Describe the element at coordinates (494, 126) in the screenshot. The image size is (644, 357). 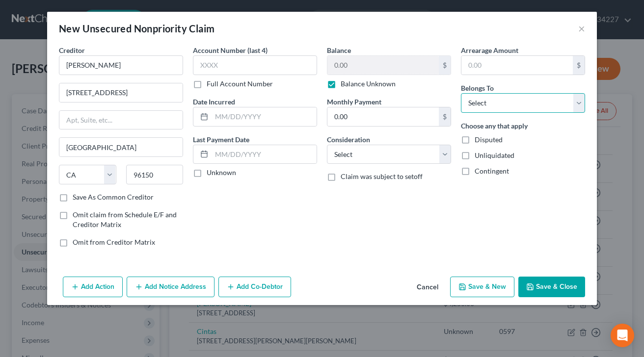
I see `label: Choose any that apply` at that location.